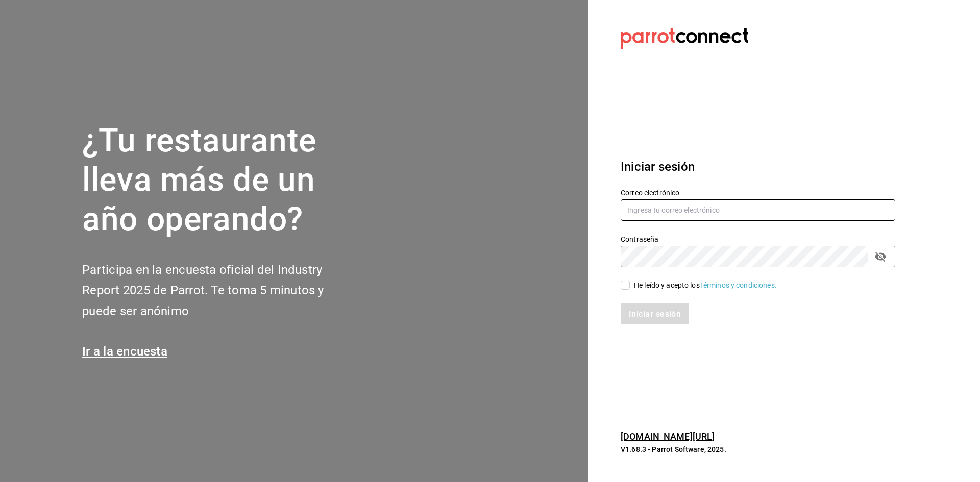 The image size is (980, 482). I want to click on font: V1.68.3 - Parrot Software, 2025., so click(673, 449).